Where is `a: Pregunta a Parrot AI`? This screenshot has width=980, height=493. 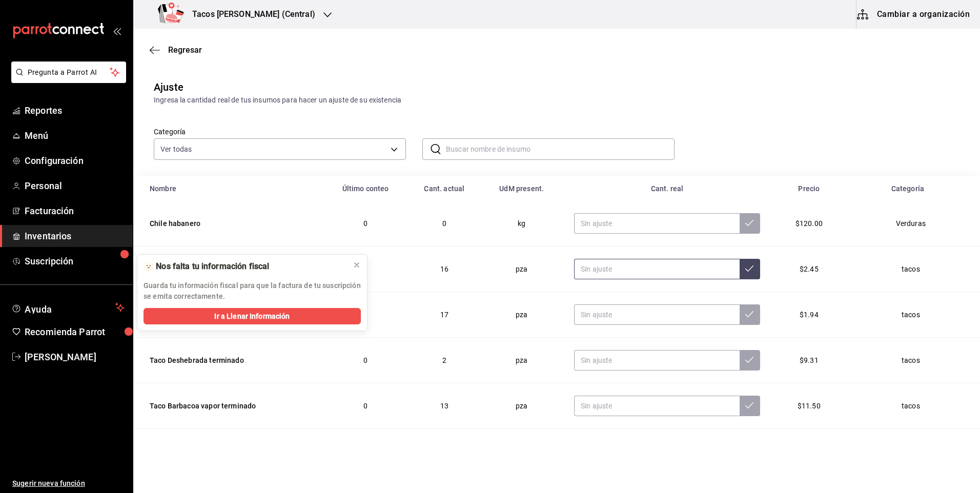
a: Pregunta a Parrot AI is located at coordinates (67, 79).